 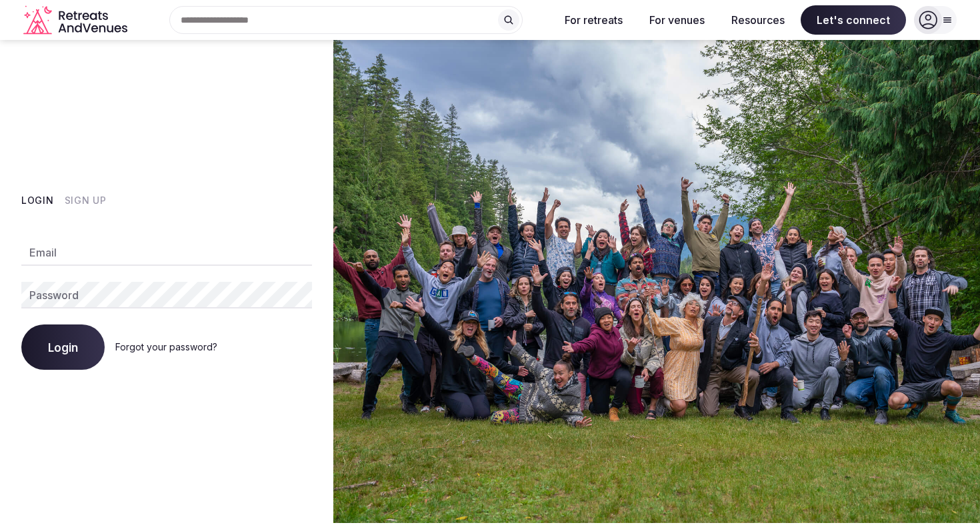 I want to click on a: Forgot your password?, so click(x=166, y=346).